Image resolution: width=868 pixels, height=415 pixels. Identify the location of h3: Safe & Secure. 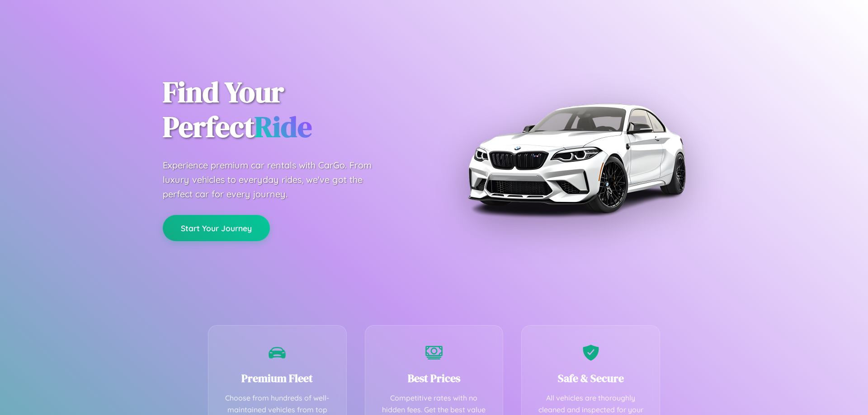
(590, 378).